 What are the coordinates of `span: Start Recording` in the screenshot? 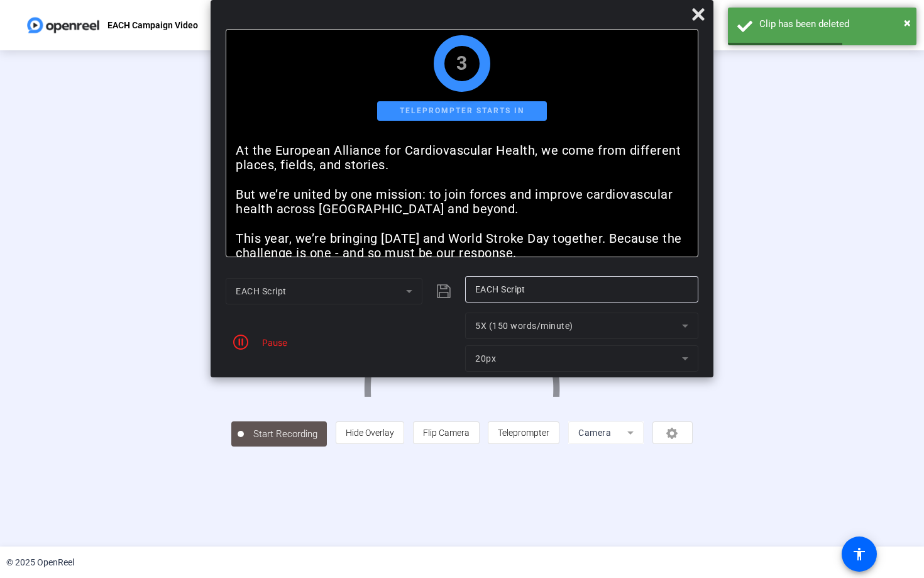 It's located at (286, 434).